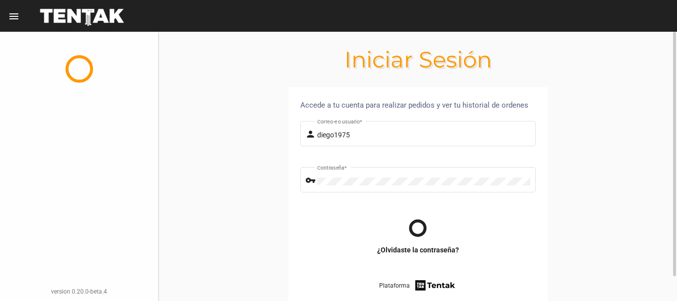 This screenshot has width=677, height=301. Describe the element at coordinates (418, 250) in the screenshot. I see `a: ¿Olvidaste la contraseña?` at that location.